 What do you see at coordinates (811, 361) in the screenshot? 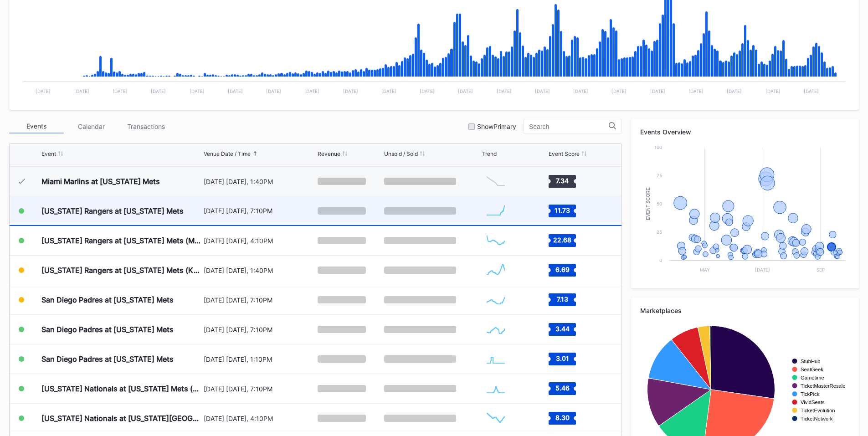
I see `text: StubHub` at bounding box center [811, 361].